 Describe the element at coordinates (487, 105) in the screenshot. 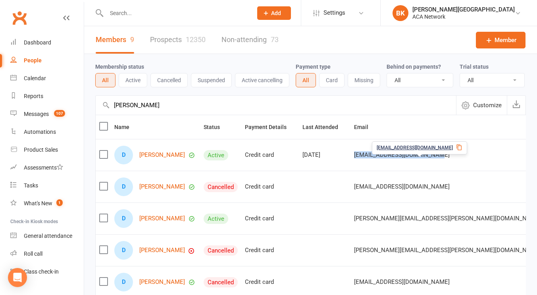

I see `span: Customize` at that location.